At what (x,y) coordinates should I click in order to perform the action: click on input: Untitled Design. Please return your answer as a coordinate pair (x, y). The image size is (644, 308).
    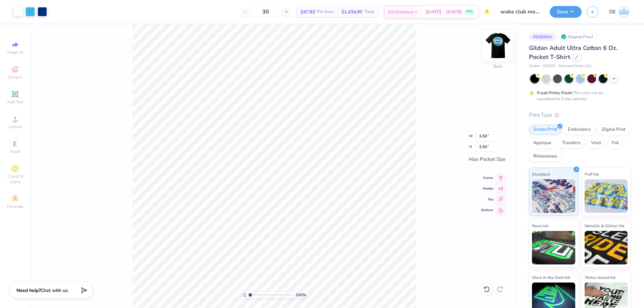
    Looking at the image, I should click on (520, 12).